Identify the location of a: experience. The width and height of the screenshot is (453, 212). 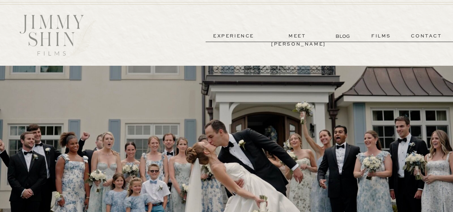
(233, 36).